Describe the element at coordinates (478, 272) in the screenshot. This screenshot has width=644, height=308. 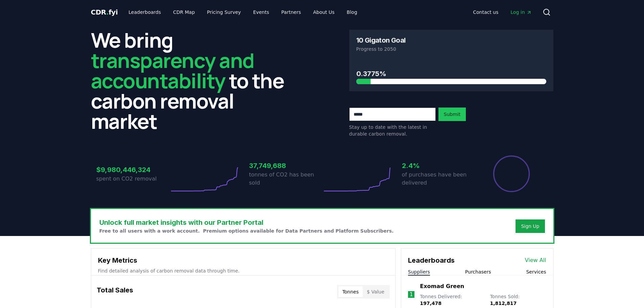
I see `button: Purchasers` at that location.